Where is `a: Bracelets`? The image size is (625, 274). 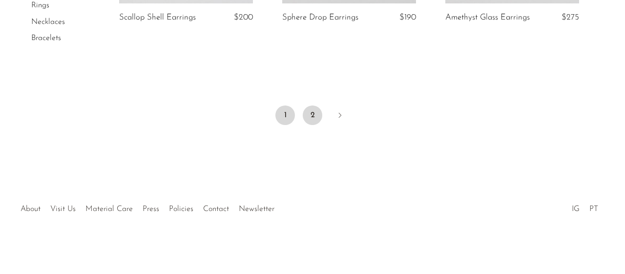 a: Bracelets is located at coordinates (46, 38).